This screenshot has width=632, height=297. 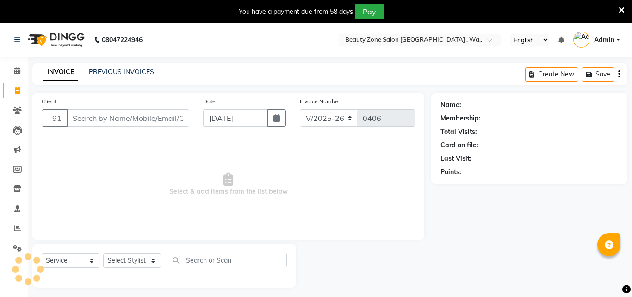 What do you see at coordinates (456, 158) in the screenshot?
I see `div: Last Visit:` at bounding box center [456, 158].